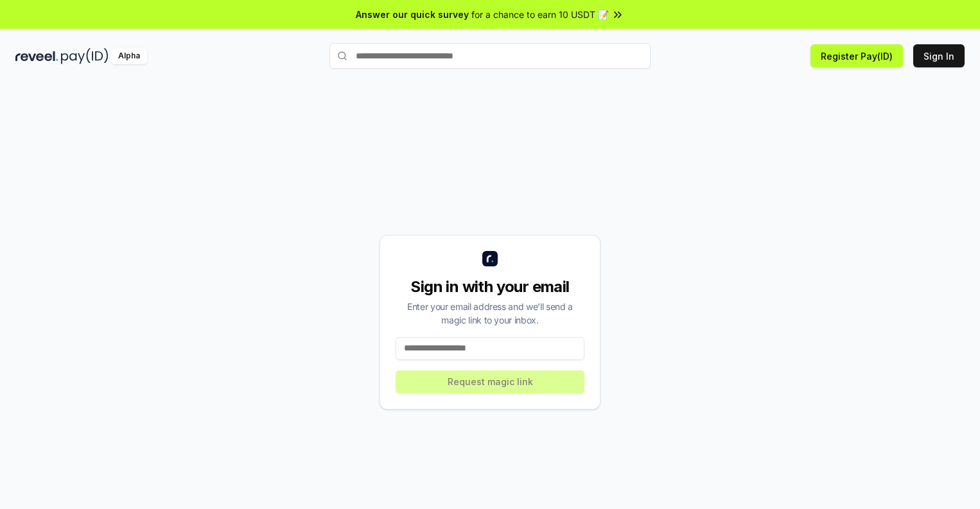 Image resolution: width=980 pixels, height=509 pixels. What do you see at coordinates (490, 313) in the screenshot?
I see `div: Enter your email address and we’ll send a magic link to your inbox.` at bounding box center [490, 313].